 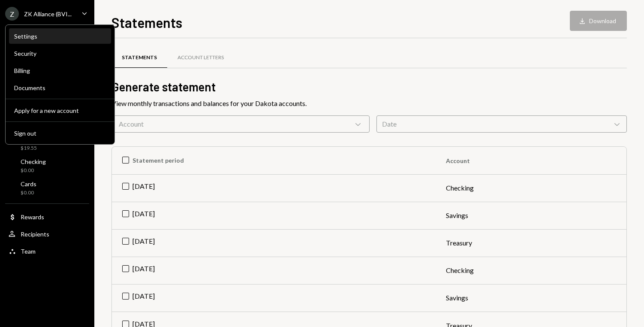 What do you see at coordinates (531, 160) in the screenshot?
I see `th: Account` at bounding box center [531, 160].